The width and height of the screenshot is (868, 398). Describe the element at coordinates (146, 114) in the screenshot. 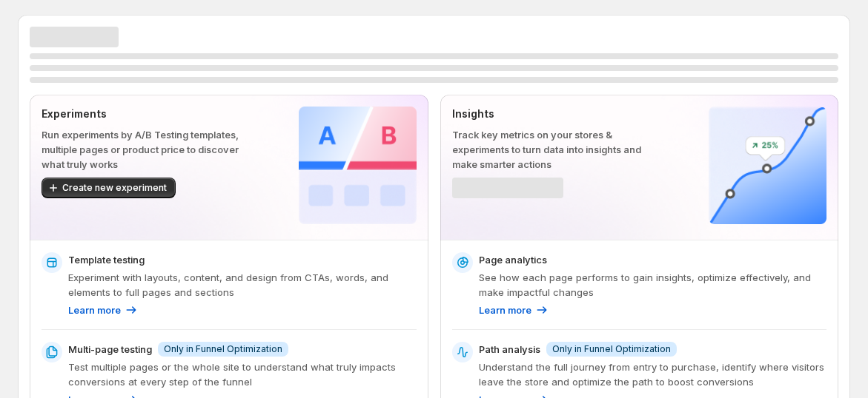

I see `p: Experiments` at that location.